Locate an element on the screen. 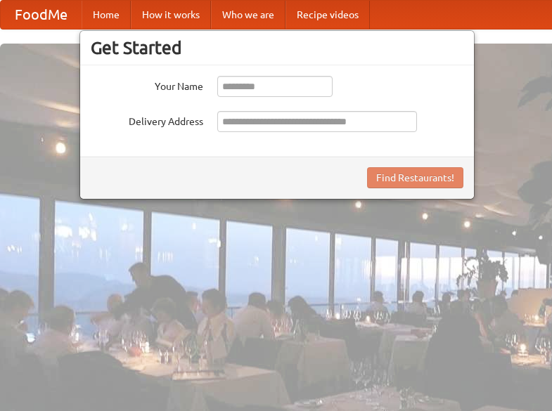 This screenshot has height=411, width=552. a: Home is located at coordinates (106, 15).